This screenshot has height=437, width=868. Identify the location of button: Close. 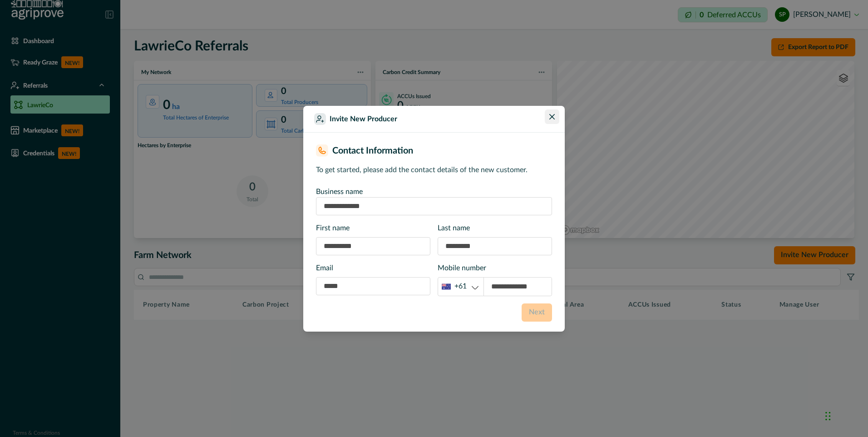
(552, 117).